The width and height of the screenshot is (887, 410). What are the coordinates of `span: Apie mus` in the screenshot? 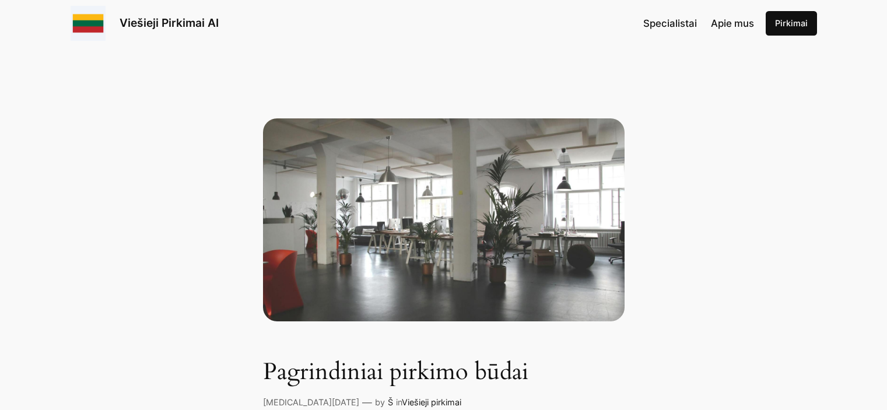 It's located at (732, 23).